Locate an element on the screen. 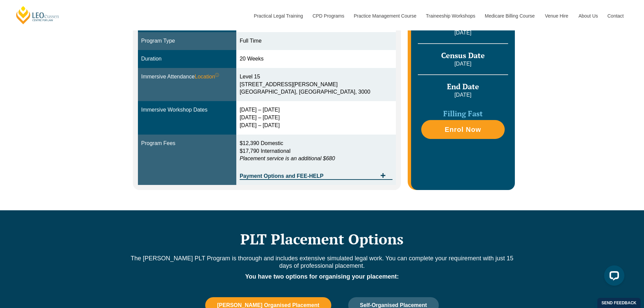 This screenshot has height=308, width=644. a: Contact is located at coordinates (616, 16).